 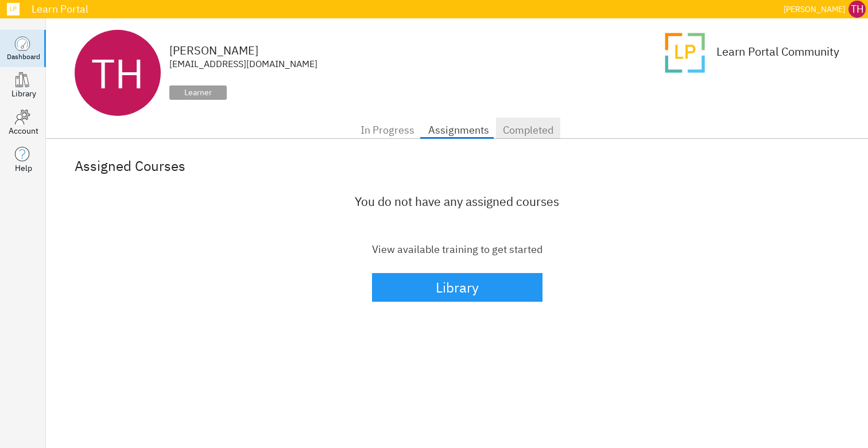 I want to click on div: Dashboard, so click(x=24, y=56).